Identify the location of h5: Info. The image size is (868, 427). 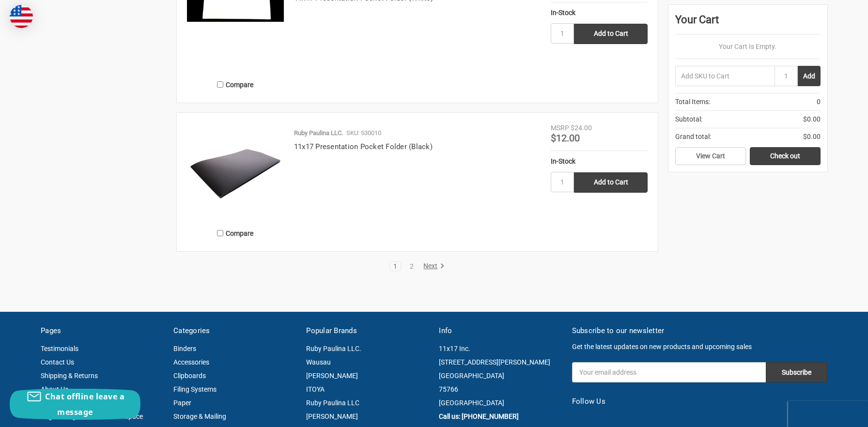
(500, 331).